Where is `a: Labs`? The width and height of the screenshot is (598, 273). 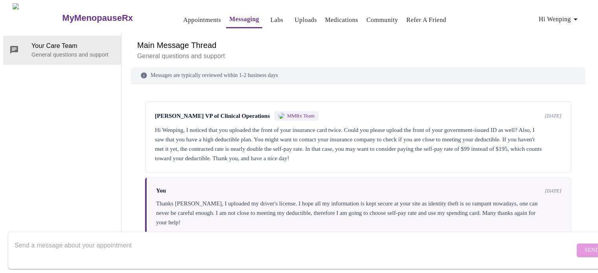
a: Labs is located at coordinates (277, 20).